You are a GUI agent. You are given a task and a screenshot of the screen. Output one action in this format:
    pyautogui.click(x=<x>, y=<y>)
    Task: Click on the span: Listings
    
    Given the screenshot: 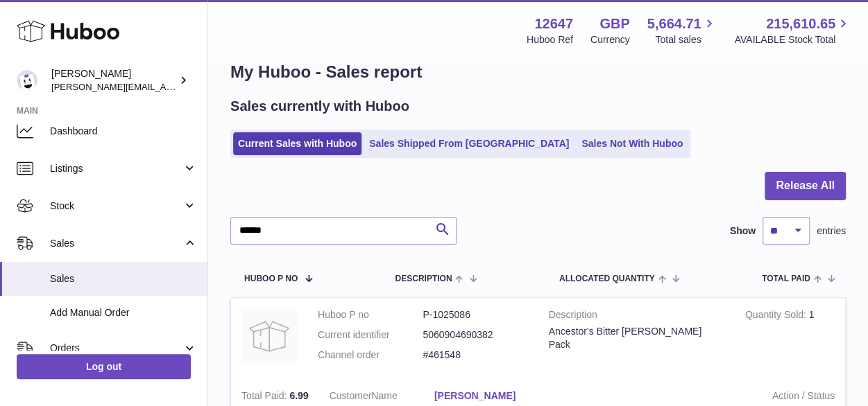 What is the action you would take?
    pyautogui.click(x=116, y=169)
    